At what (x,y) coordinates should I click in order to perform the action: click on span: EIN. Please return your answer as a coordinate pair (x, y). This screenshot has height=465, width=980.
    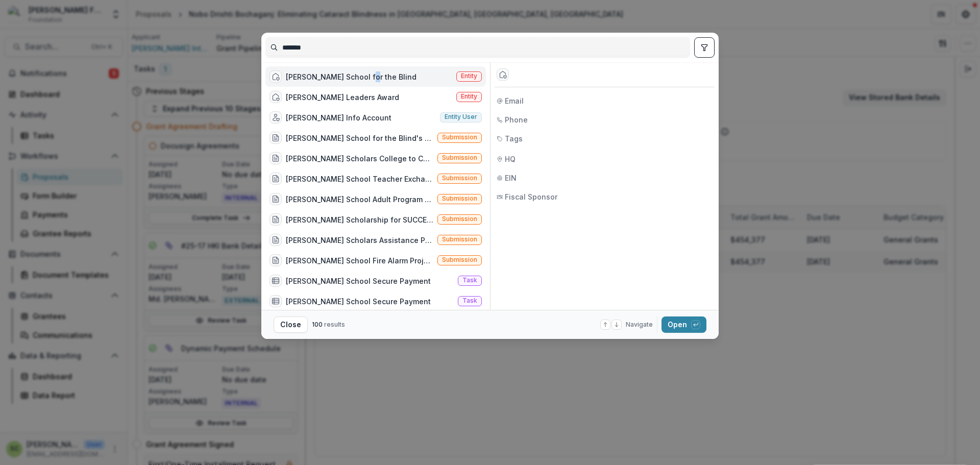
    Looking at the image, I should click on (510, 178).